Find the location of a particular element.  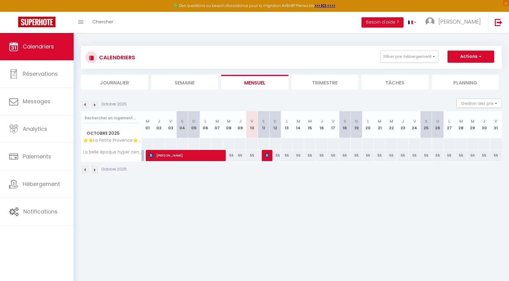

th: 28 is located at coordinates (460, 124).